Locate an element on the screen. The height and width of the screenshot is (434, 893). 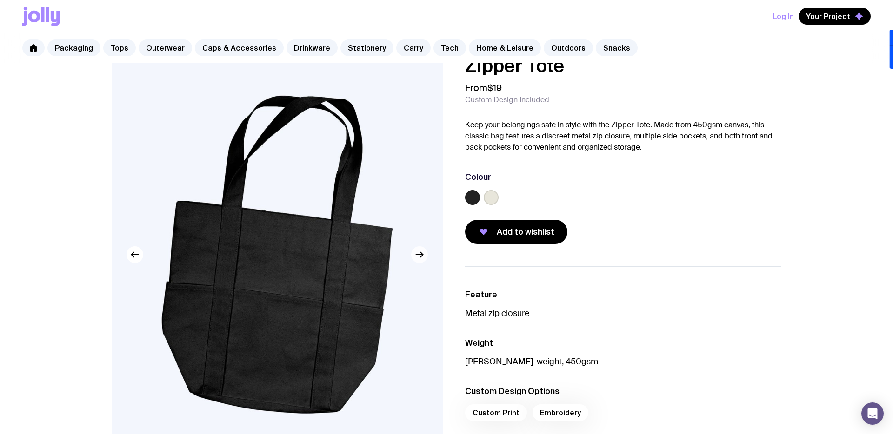
a: Home & Leisure is located at coordinates (504, 48).